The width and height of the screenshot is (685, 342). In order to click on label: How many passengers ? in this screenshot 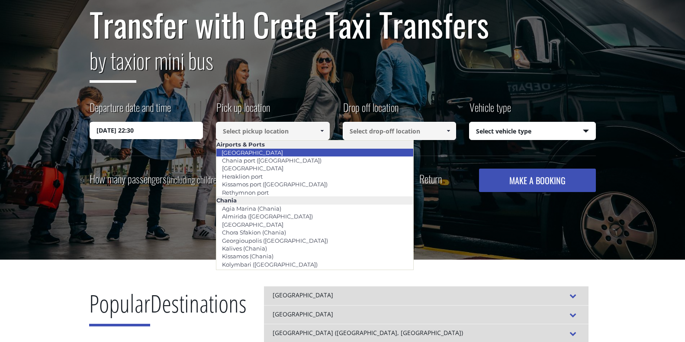, I will do `click(158, 179)`.